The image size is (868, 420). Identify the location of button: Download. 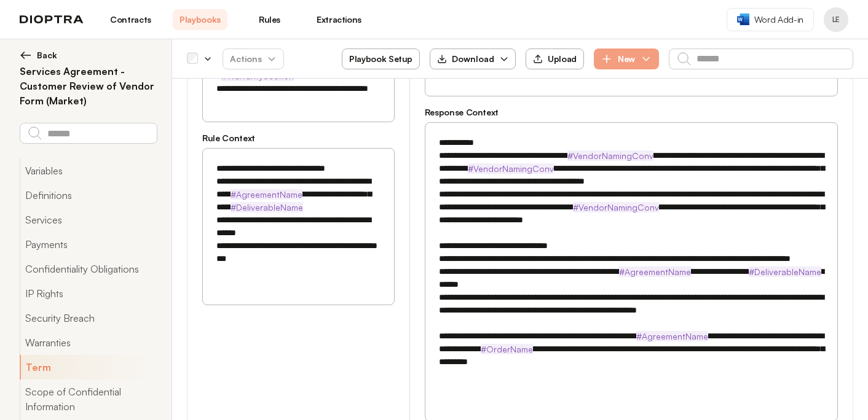
(472, 59).